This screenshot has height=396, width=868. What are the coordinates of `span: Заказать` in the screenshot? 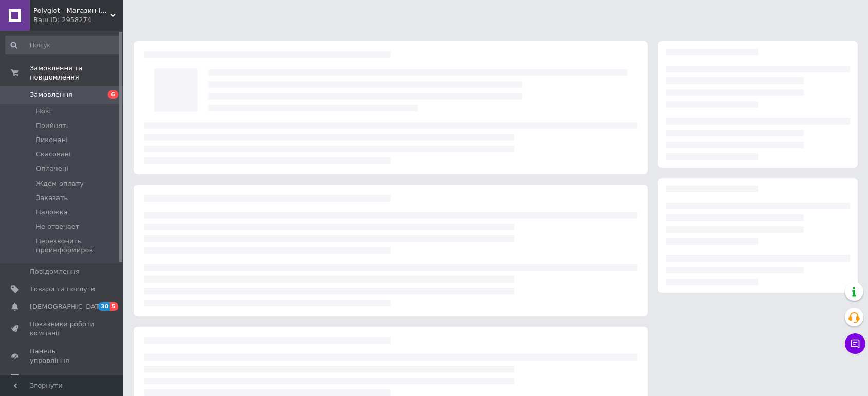 It's located at (52, 198).